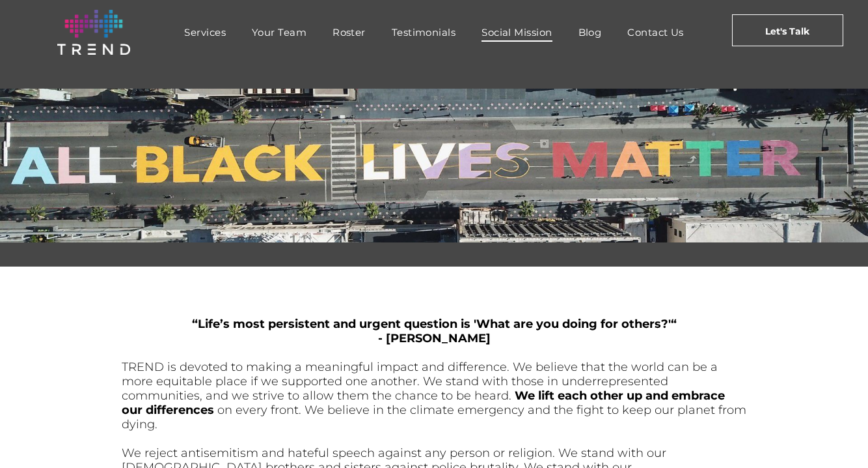  What do you see at coordinates (590, 32) in the screenshot?
I see `a: Blog` at bounding box center [590, 32].